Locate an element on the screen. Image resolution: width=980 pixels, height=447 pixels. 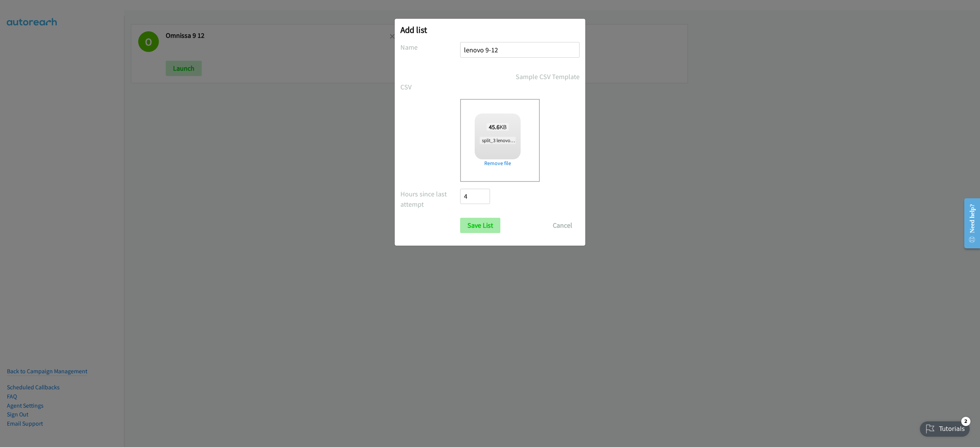
div: Need help? is located at coordinates (14, 25).